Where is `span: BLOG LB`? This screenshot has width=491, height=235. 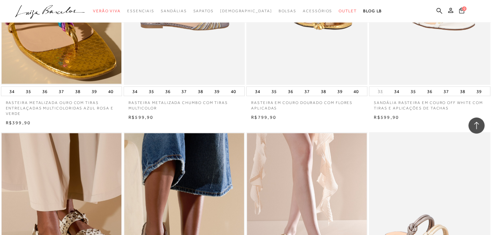
span: BLOG LB is located at coordinates (372, 11).